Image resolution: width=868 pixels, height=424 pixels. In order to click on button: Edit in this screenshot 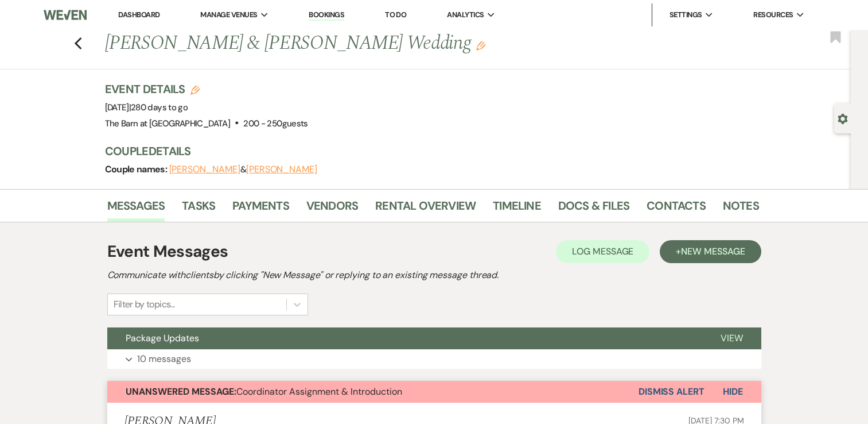, I will do `click(481, 46)`.